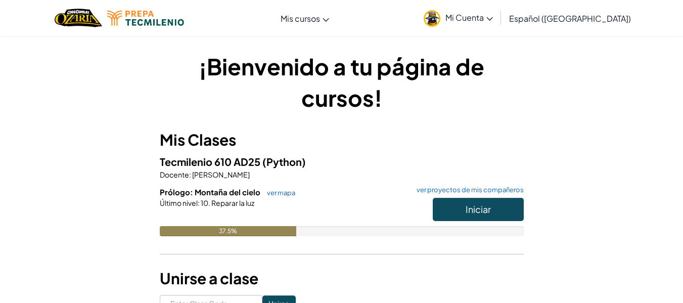 This screenshot has width=683, height=303. What do you see at coordinates (211, 192) in the screenshot?
I see `span: Prólogo: Montaña del cielo` at bounding box center [211, 192].